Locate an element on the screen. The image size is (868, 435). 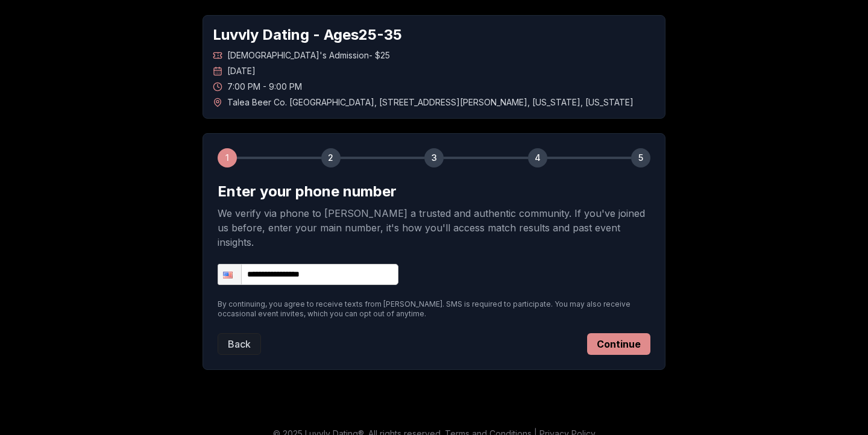
h1: Luvvly Dating - Ages 25 - 35 is located at coordinates (434, 35).